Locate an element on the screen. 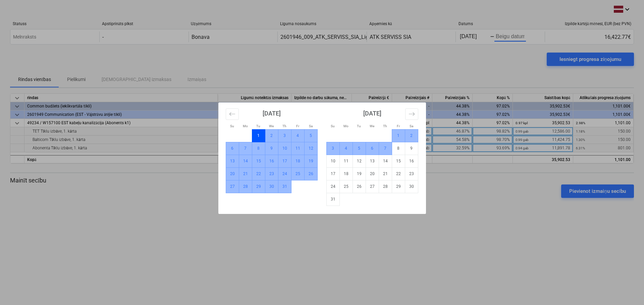 This screenshot has width=644, height=305. td: Choose Saturday, August 9, 2025 as your check-out date. It's available. is located at coordinates (411, 148).